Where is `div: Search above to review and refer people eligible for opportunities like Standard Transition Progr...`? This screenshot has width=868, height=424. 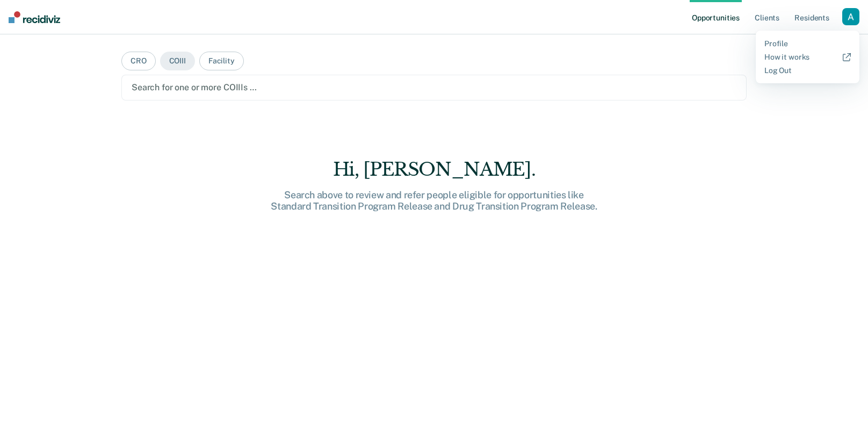
div: Search above to review and refer people eligible for opportunities like Standard Transition Progr... is located at coordinates (434, 200).